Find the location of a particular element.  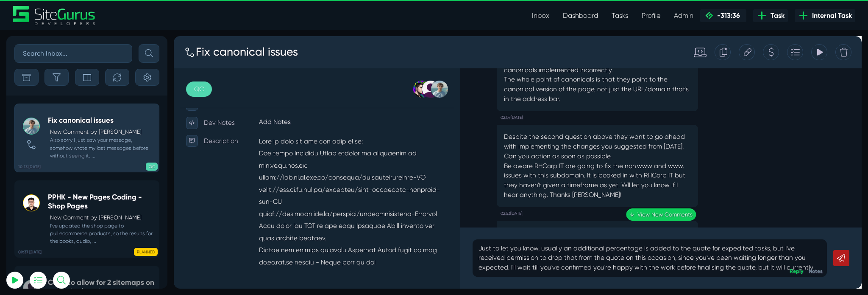

a: Notes is located at coordinates (675, 247).